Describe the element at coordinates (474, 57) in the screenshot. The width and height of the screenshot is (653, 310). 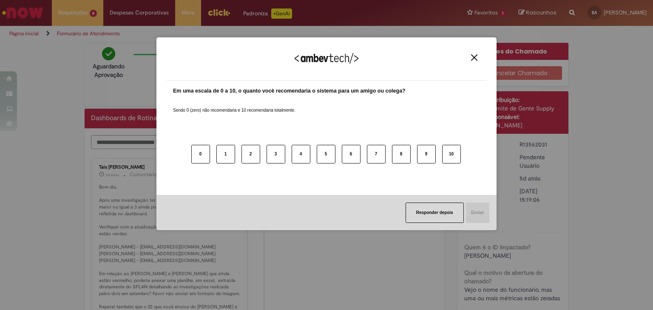
I see `img: Close` at that location.